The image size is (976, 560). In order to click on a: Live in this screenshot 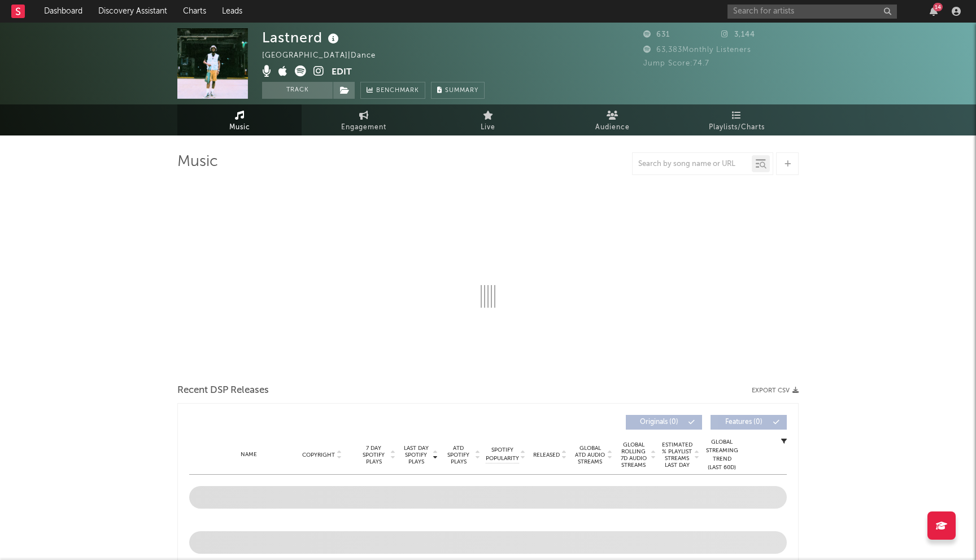, I will do `click(488, 120)`.